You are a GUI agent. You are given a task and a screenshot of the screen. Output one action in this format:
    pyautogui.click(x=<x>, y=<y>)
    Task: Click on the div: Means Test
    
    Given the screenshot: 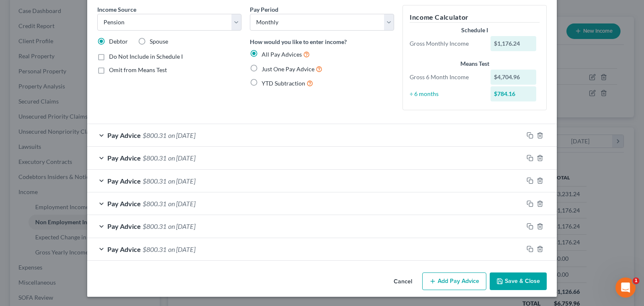 What is the action you would take?
    pyautogui.click(x=475, y=64)
    